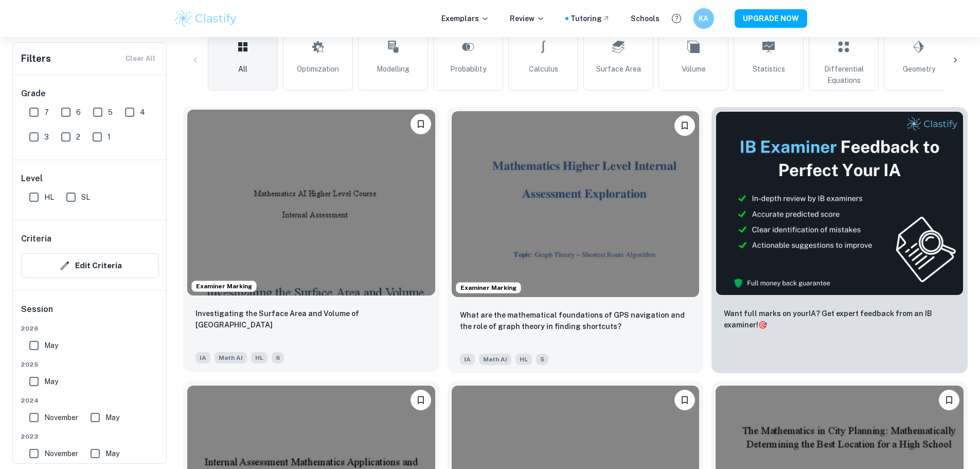 Image resolution: width=980 pixels, height=469 pixels. What do you see at coordinates (590, 18) in the screenshot?
I see `a: Tutoring` at bounding box center [590, 18].